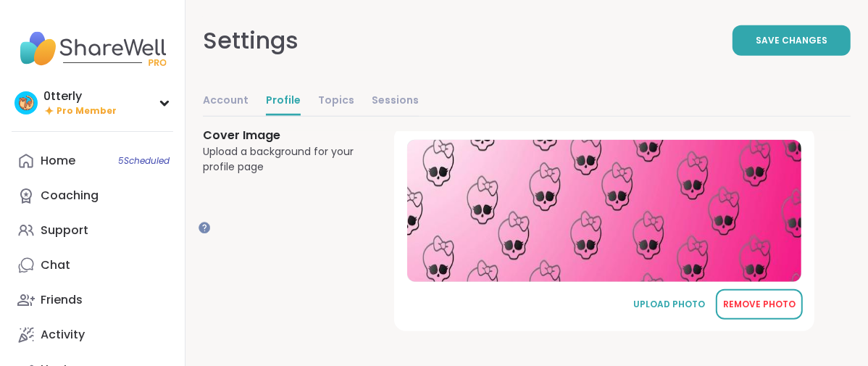  Describe the element at coordinates (62, 300) in the screenshot. I see `div: Friends` at that location.